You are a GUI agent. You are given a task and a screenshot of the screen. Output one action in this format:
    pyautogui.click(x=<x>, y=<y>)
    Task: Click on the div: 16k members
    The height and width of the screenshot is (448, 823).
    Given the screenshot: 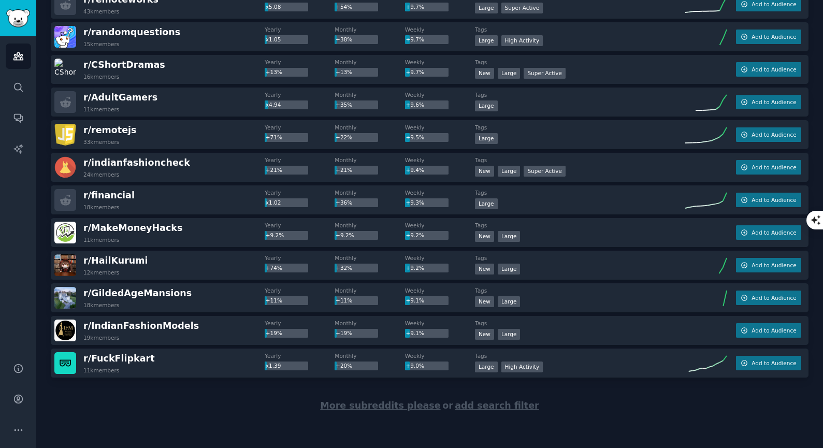 What is the action you would take?
    pyautogui.click(x=101, y=77)
    